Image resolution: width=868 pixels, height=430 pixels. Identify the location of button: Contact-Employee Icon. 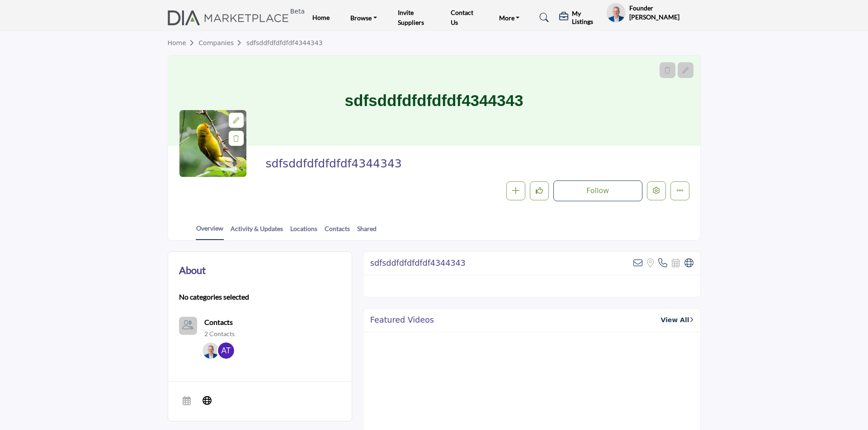
(188, 326).